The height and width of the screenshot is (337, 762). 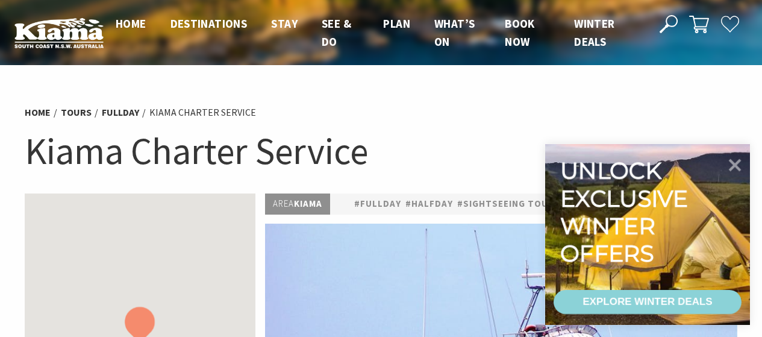 What do you see at coordinates (131, 23) in the screenshot?
I see `span: Home` at bounding box center [131, 23].